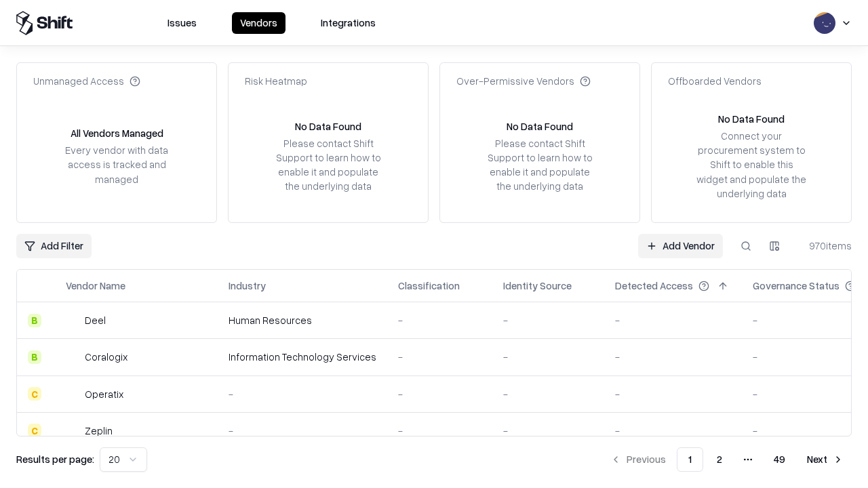  I want to click on img: Zeplin, so click(73, 430).